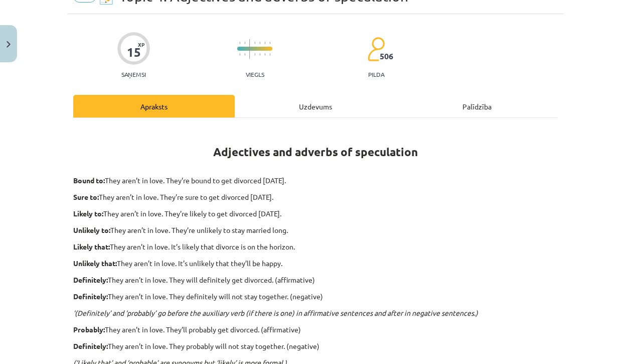 This screenshot has height=364, width=631. Describe the element at coordinates (92, 230) in the screenshot. I see `strong: Unlikely to:` at that location.